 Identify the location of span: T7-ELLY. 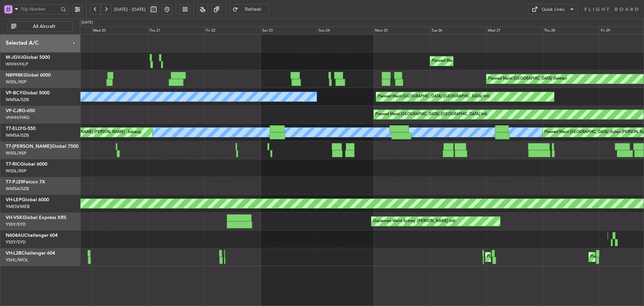
(14, 129).